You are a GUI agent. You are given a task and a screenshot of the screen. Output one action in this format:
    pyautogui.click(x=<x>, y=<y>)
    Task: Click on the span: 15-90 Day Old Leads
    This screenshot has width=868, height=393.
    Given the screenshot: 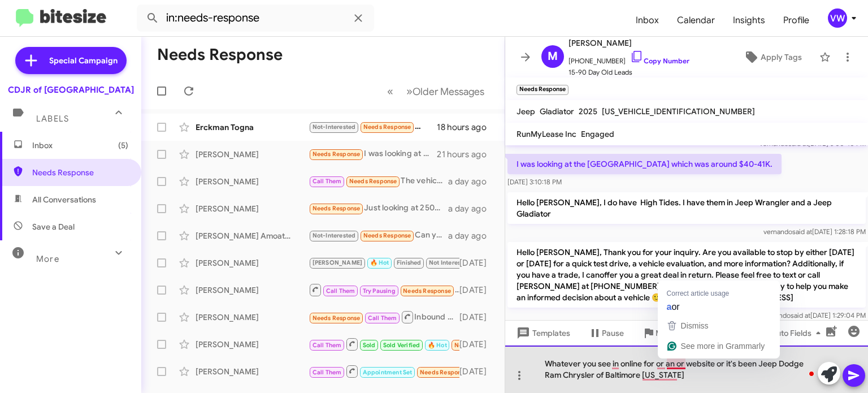 What is the action you would take?
    pyautogui.click(x=629, y=73)
    